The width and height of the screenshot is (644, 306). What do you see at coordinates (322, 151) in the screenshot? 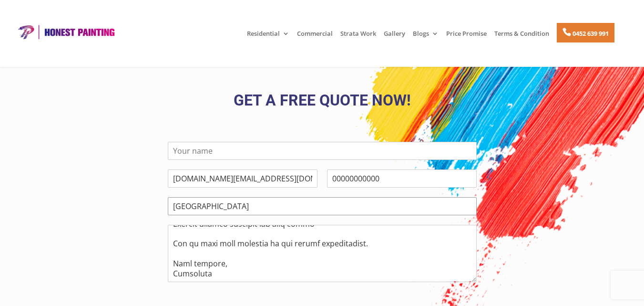
I see `input: Your name` at bounding box center [322, 151].